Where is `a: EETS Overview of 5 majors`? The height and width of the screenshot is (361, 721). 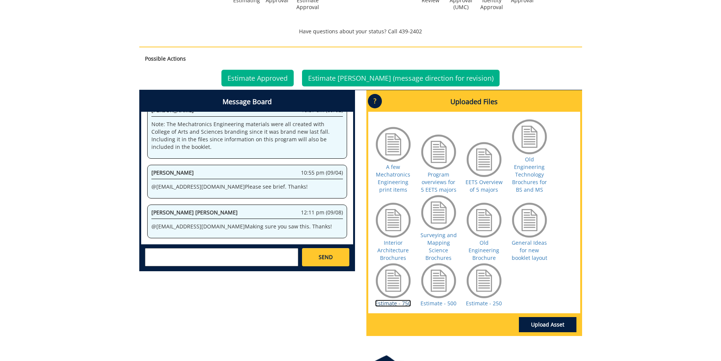 a: EETS Overview of 5 majors is located at coordinates (484, 185).